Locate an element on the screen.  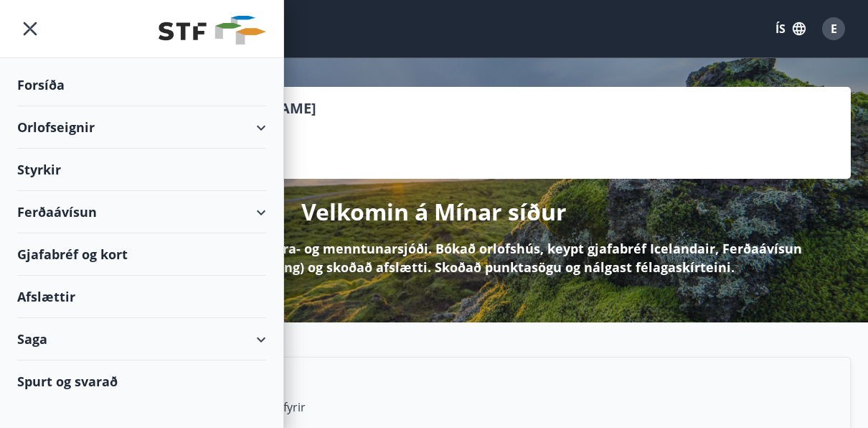
img: union_logo is located at coordinates (212, 30).